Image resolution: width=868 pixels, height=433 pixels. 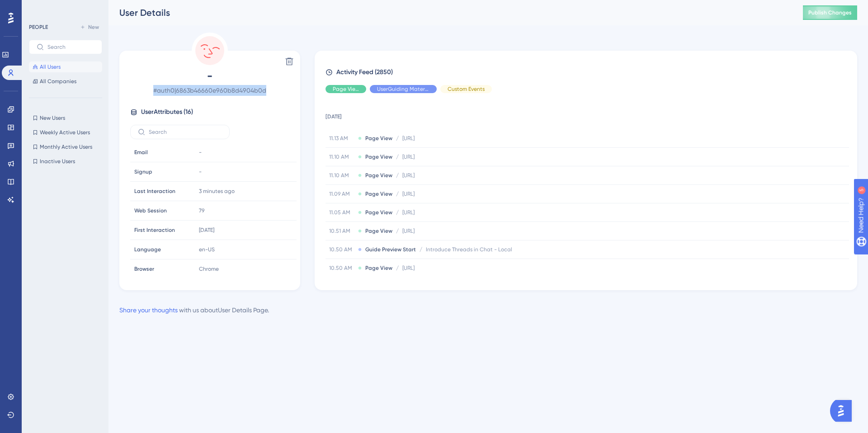 What do you see at coordinates (209, 269) in the screenshot?
I see `span: Chrome` at bounding box center [209, 269].